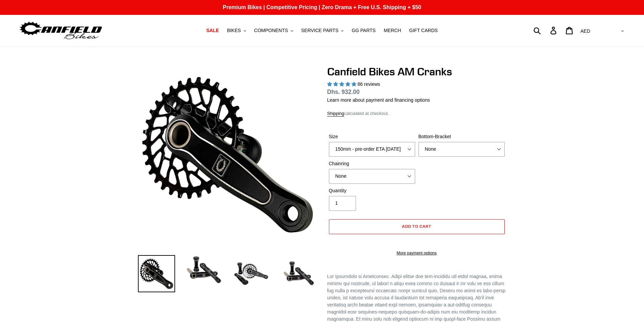  I want to click on span: MERCH, so click(392, 31).